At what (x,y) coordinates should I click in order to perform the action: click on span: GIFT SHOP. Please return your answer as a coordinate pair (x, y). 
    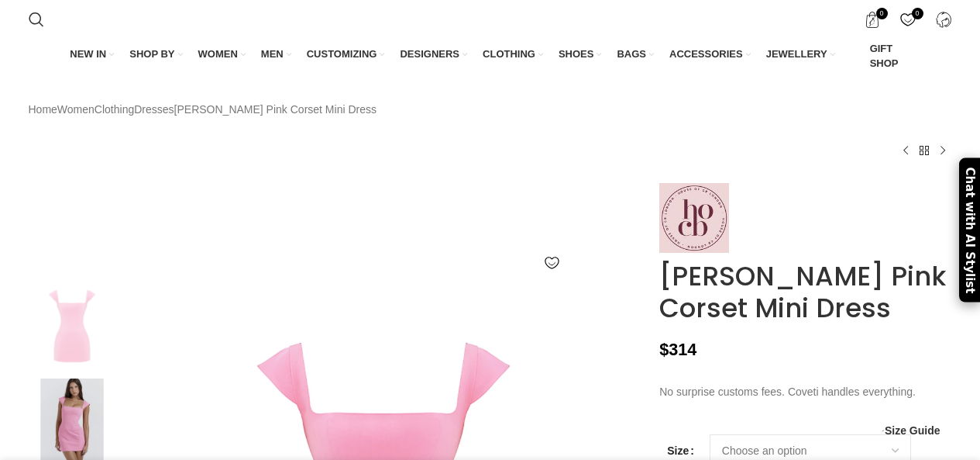
    Looking at the image, I should click on (891, 56).